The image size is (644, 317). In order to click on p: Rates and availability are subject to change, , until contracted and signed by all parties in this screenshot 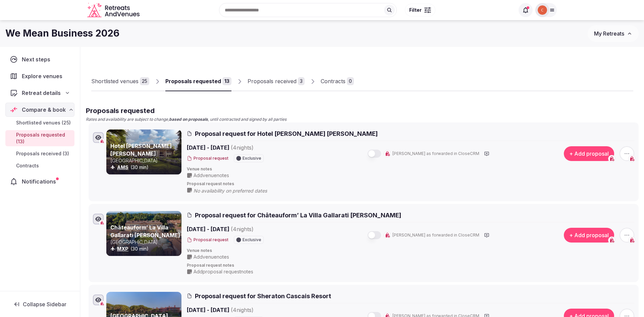, I will do `click(362, 119)`.